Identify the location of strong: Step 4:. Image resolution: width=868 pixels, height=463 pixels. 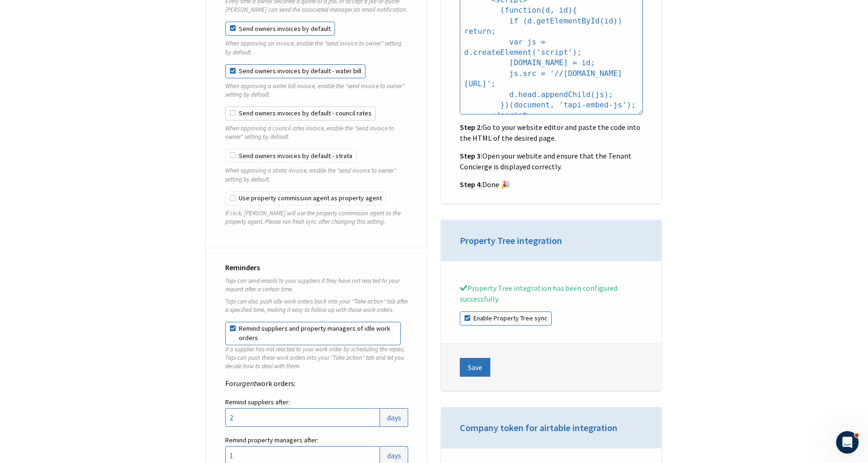
(471, 184).